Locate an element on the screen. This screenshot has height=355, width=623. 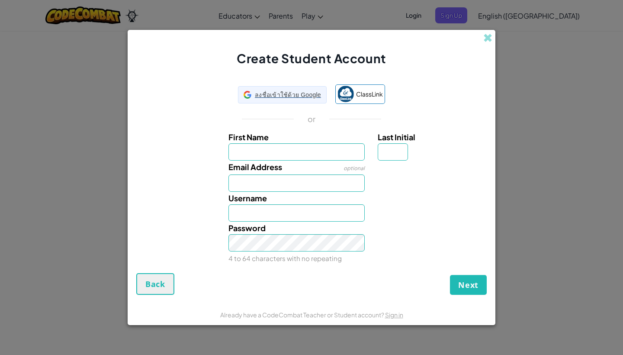
span: Email Address is located at coordinates (255, 166).